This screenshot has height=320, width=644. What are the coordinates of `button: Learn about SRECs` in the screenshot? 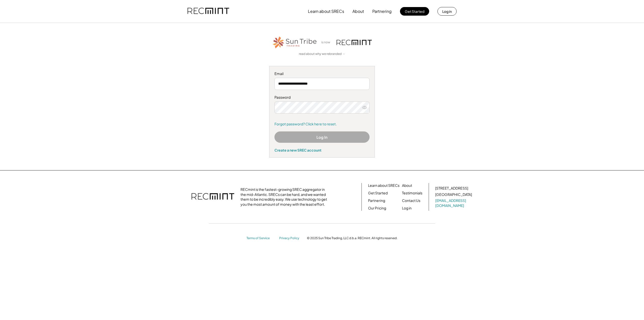 It's located at (326, 11).